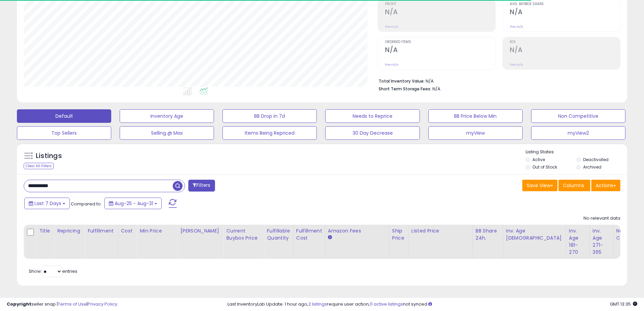 The height and width of the screenshot is (311, 644). I want to click on a: Privacy Policy, so click(102, 304).